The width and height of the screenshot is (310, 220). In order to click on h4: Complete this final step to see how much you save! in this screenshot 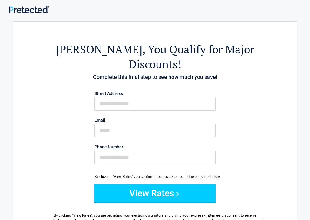, I will do `click(155, 77)`.